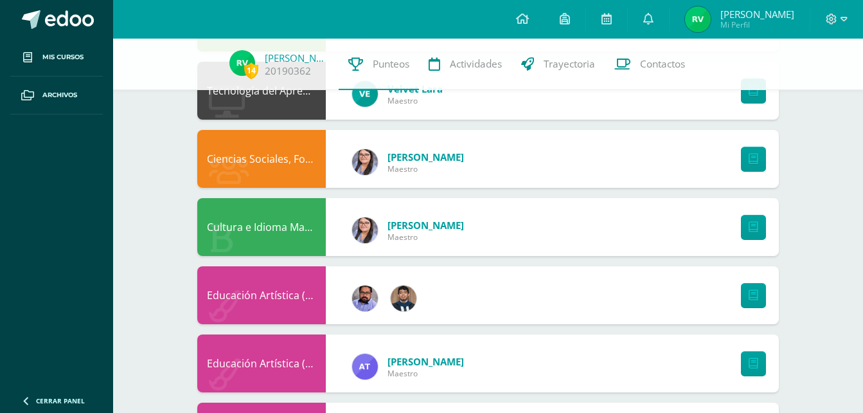 This screenshot has height=413, width=863. I want to click on span: Mis cursos, so click(63, 57).